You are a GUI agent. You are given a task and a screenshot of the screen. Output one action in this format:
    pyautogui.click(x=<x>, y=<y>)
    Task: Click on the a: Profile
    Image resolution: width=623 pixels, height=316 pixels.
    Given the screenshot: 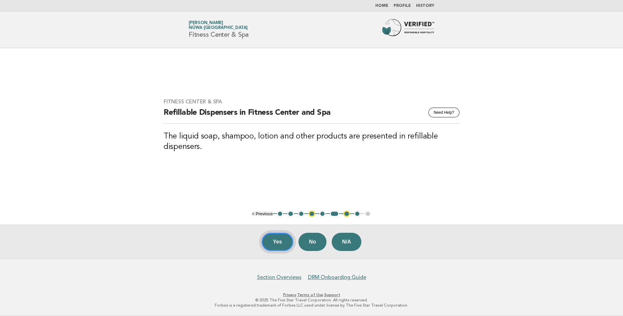 What is the action you would take?
    pyautogui.click(x=402, y=6)
    